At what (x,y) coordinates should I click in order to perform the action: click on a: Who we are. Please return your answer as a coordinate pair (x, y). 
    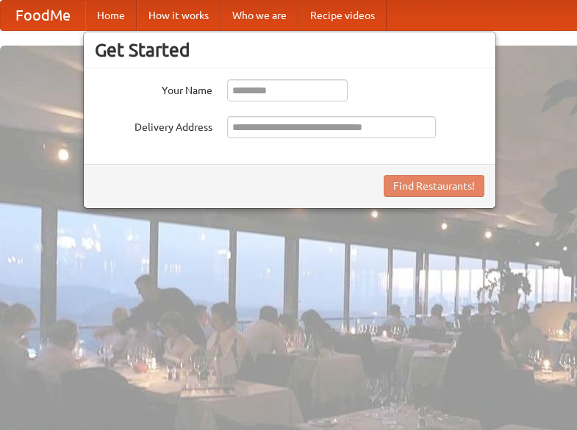
    Looking at the image, I should click on (260, 15).